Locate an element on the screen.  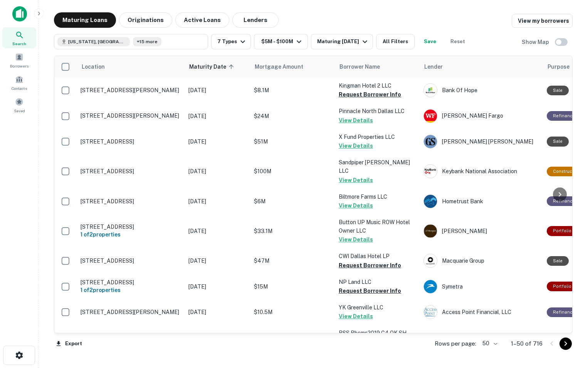
p: $10.5M is located at coordinates (293, 312).